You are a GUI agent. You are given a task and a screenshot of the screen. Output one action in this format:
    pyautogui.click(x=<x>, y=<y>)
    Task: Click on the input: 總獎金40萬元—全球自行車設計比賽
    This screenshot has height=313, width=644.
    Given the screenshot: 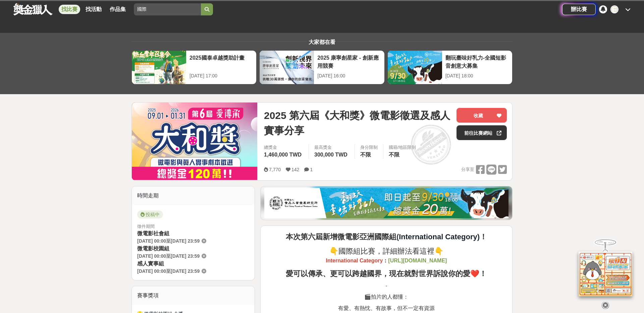 What is the action you would take?
    pyautogui.click(x=167, y=9)
    